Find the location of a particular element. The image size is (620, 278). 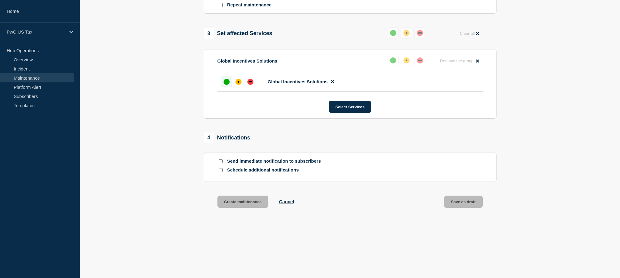

span: 4 is located at coordinates (209, 138).